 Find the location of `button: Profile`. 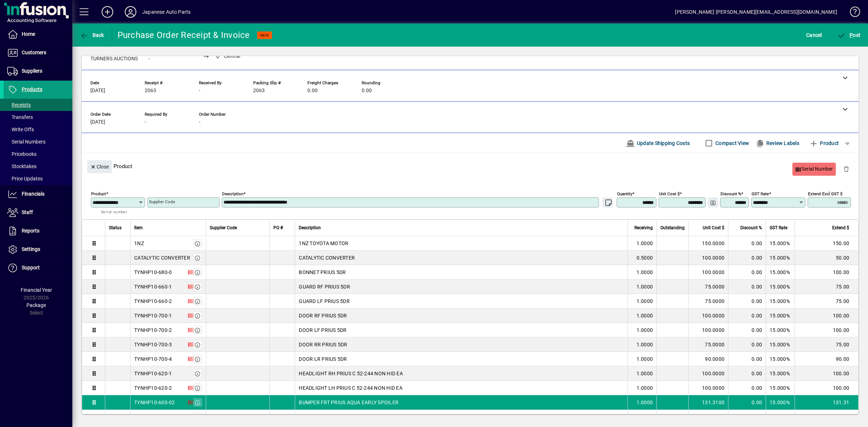

button: Profile is located at coordinates (130, 12).